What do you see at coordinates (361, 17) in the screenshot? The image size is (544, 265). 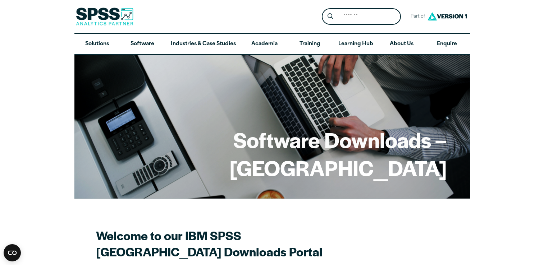 I see `form: Site Header Search Form` at bounding box center [361, 17].